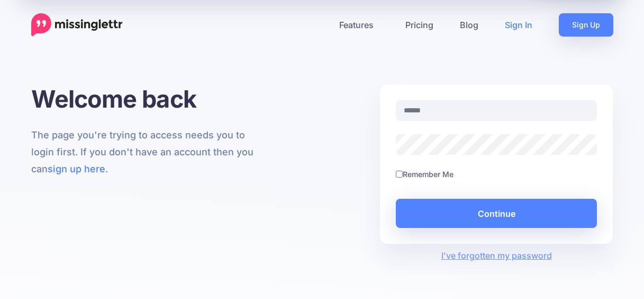 This screenshot has height=299, width=644. What do you see at coordinates (419, 25) in the screenshot?
I see `a: Pricing` at bounding box center [419, 25].